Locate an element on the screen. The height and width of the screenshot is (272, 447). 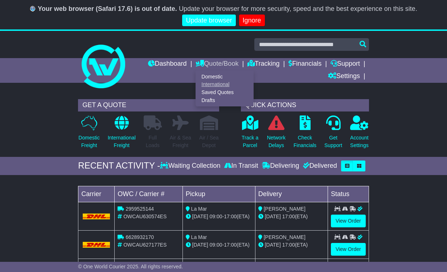
td: Pickup is located at coordinates (219, 194).